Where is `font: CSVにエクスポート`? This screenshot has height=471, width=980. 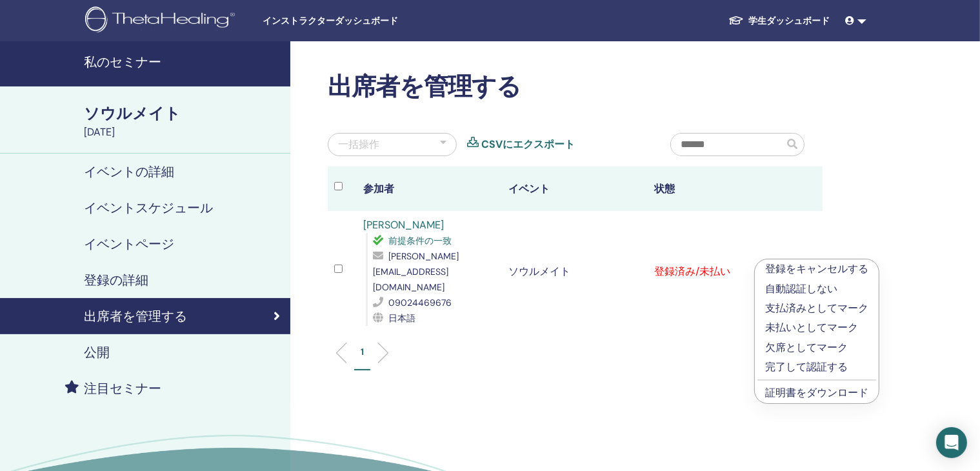 font: CSVにエクスポート is located at coordinates (528, 144).